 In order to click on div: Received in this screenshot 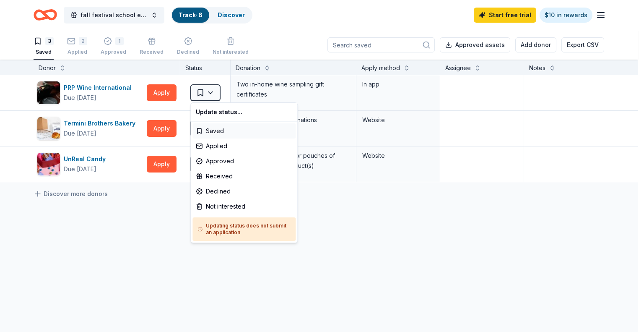, I will do `click(244, 176)`.